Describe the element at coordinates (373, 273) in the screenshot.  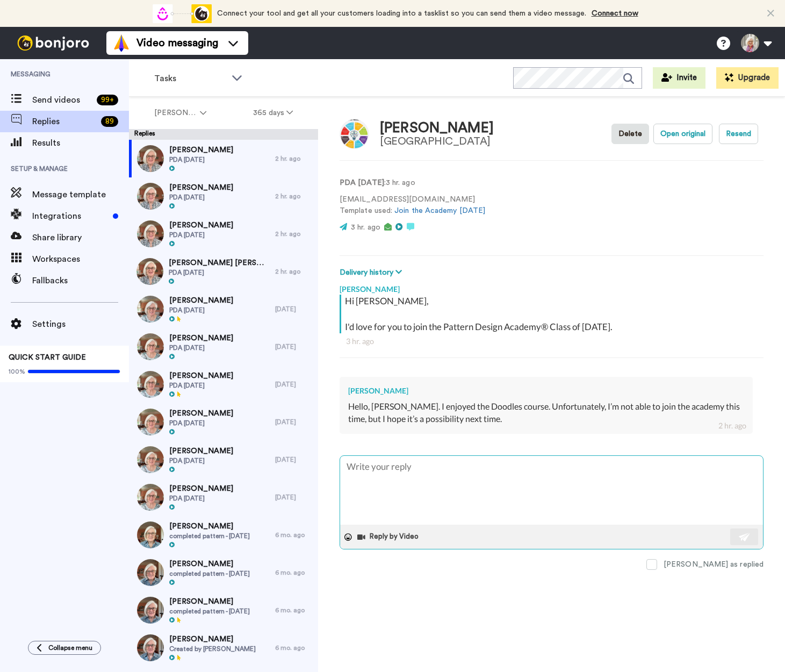
I see `button: Delivery history` at that location.